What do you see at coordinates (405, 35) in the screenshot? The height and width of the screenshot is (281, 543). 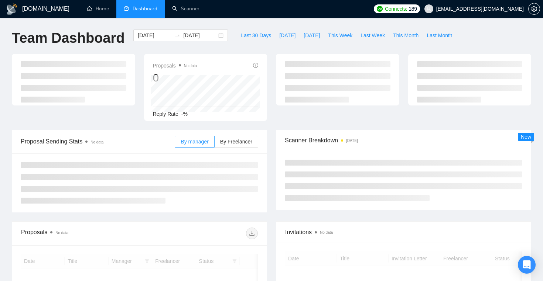 I see `span: This Month` at bounding box center [405, 35].